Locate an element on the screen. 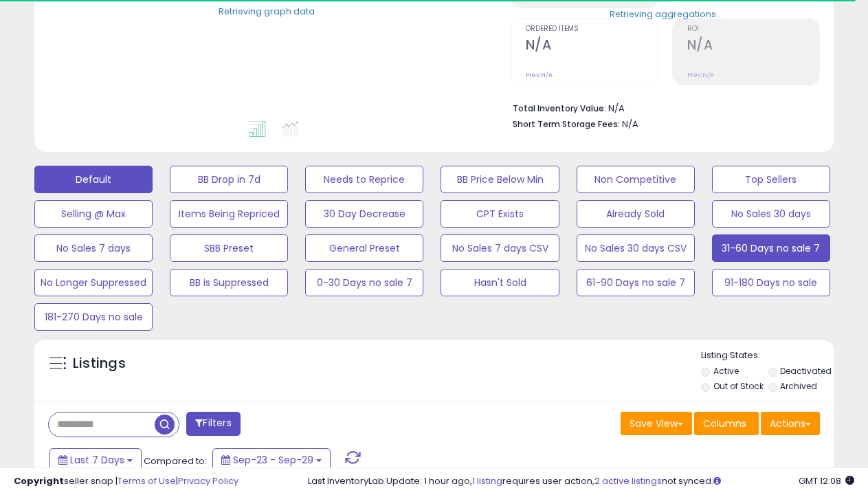 This screenshot has height=495, width=868. button: No Sales 7 days is located at coordinates (93, 248).